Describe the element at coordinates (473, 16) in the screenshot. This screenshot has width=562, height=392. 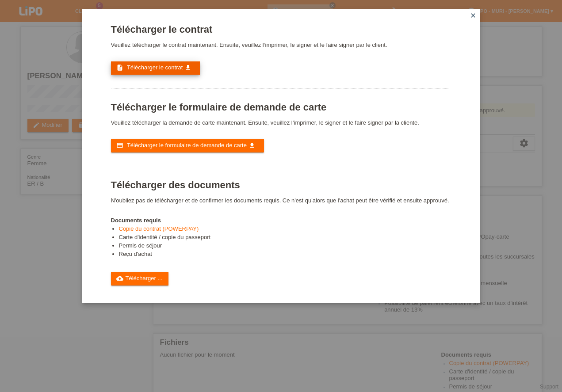
I see `i: close` at that location.